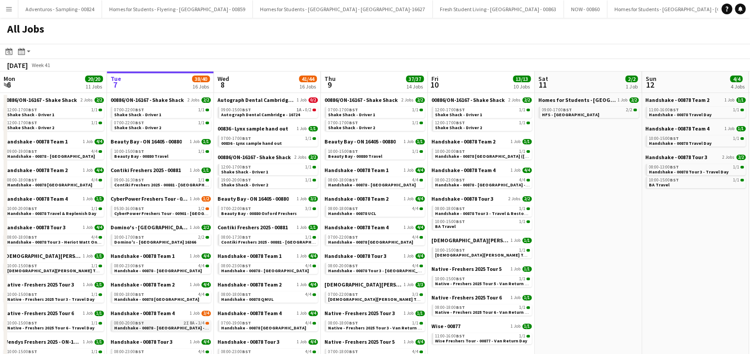  I want to click on div: 00836 - Lynx sample hand out1 Job1/107:00-17:00BST1/100836 - Lynx sample hand out, so click(267, 140).